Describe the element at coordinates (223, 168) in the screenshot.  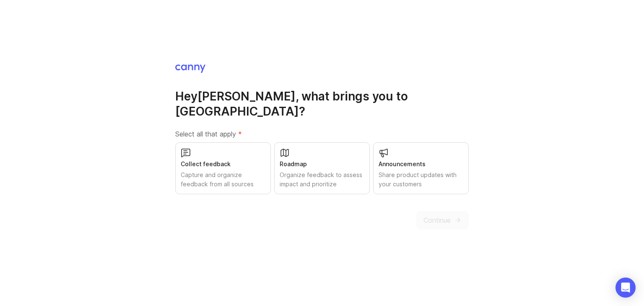
I see `button: Collect feedbackCapture and organize feedback from all sources` at that location.